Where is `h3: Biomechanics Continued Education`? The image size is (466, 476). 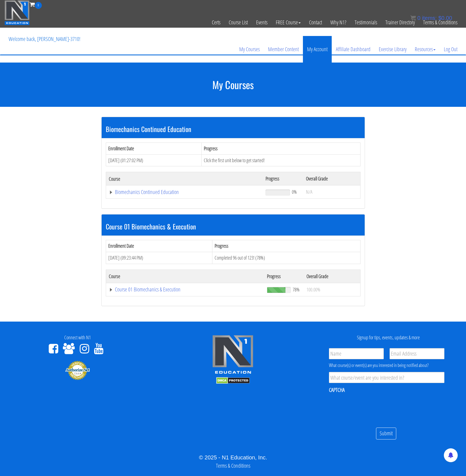 h3: Biomechanics Continued Education is located at coordinates (233, 129).